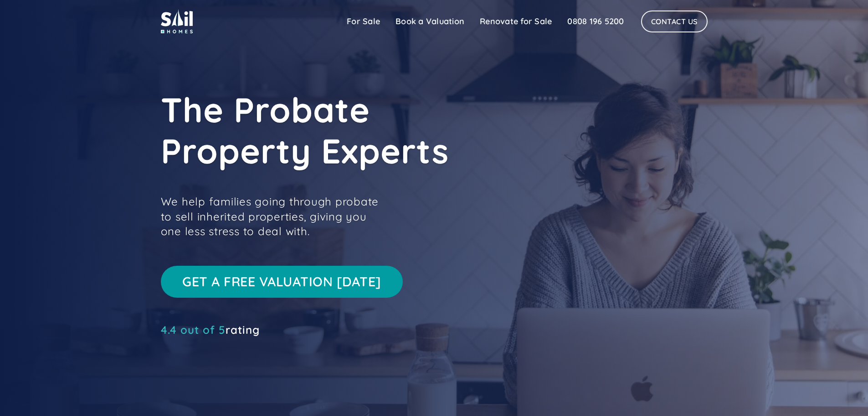  I want to click on a: Contact Us, so click(675, 21).